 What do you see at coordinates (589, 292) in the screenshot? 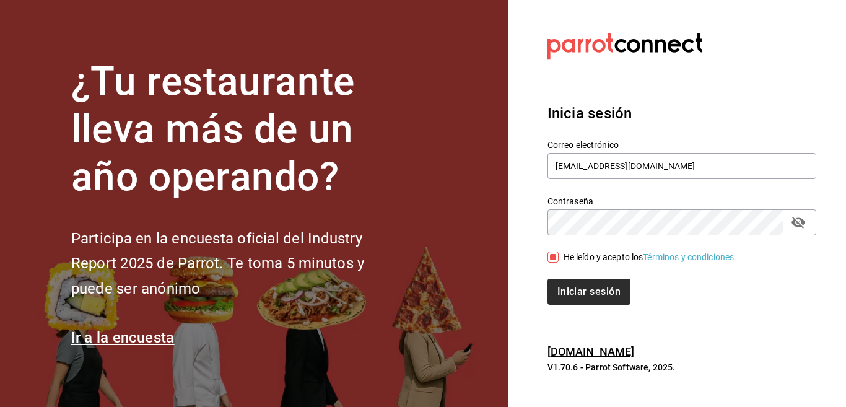
I see `button: Iniciar sesión` at bounding box center [589, 292].